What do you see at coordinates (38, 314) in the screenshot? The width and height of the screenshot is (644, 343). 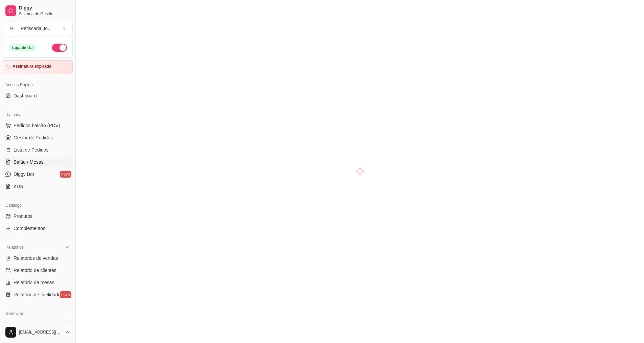 I see `div: Gerenciar` at bounding box center [38, 314].